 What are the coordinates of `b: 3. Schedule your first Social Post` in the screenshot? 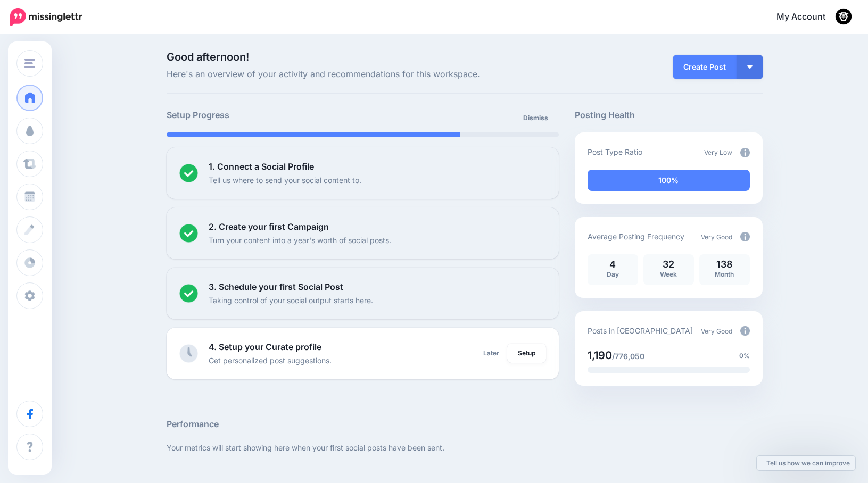 It's located at (275, 287).